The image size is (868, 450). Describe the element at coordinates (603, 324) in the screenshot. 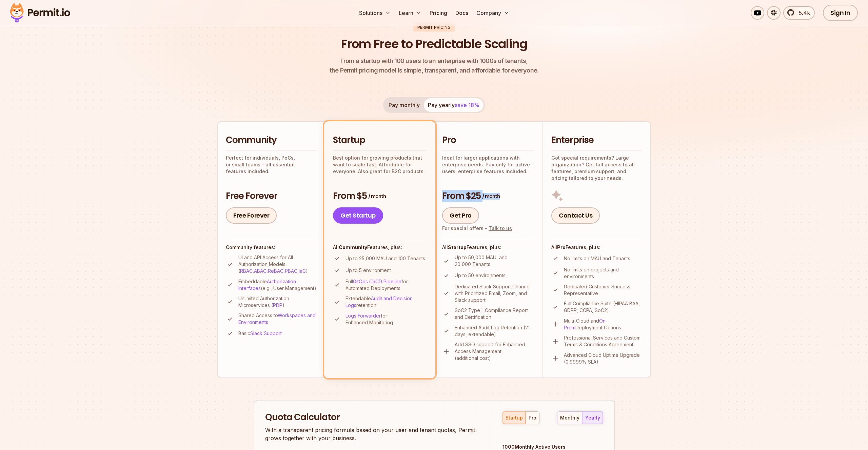

I see `p: Multi-Cloud and Deployment Options` at that location.